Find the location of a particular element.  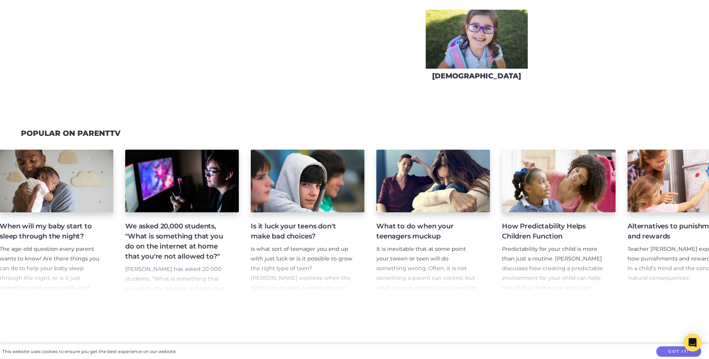

a: Is it luck your teens don't make bad choices? Is what sort of teenager you end up with just luck ... is located at coordinates (307, 221).